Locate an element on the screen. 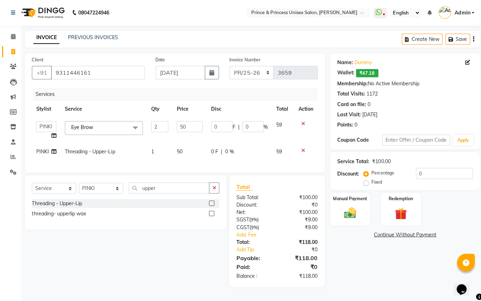 Image resolution: width=481 pixels, height=301 pixels. div: Payable: is located at coordinates (252, 256).